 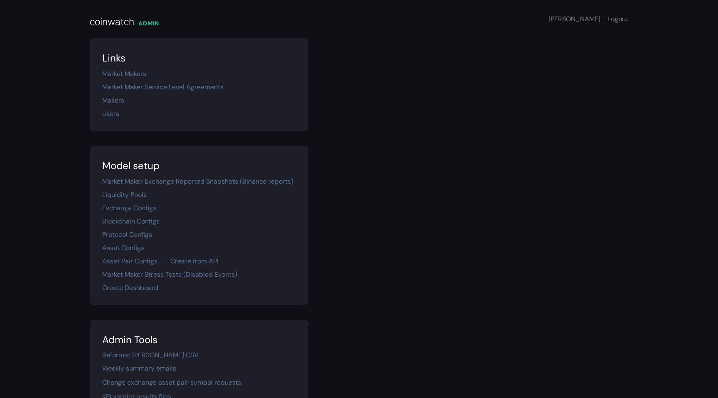 What do you see at coordinates (163, 87) in the screenshot?
I see `a: Market Maker Service Level Agreements` at bounding box center [163, 87].